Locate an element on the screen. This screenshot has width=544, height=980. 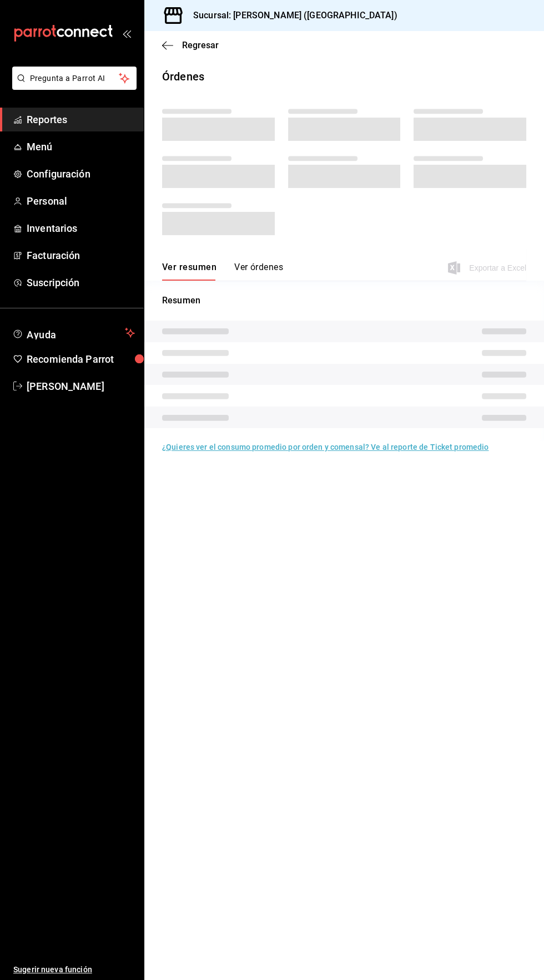
span: Pregunta a Parrot AI is located at coordinates (74, 78).